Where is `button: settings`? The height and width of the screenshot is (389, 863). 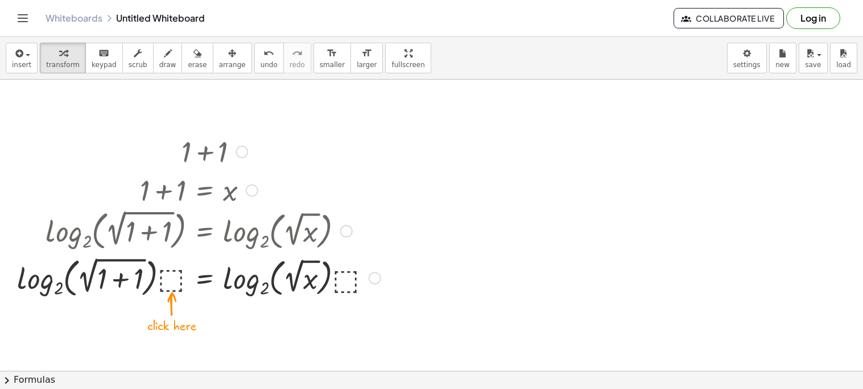
button: settings is located at coordinates (747, 58).